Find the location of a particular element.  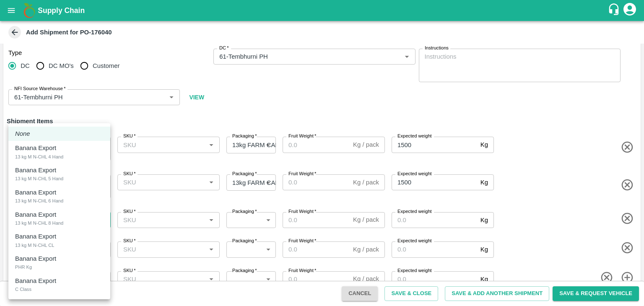

em: None is located at coordinates (23, 134).